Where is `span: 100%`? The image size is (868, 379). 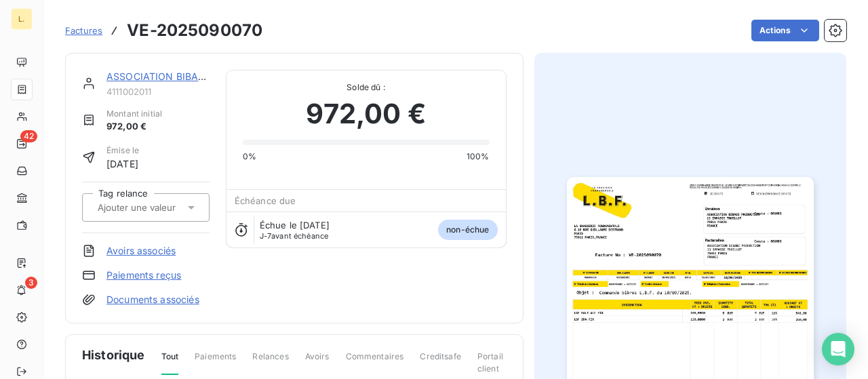
span: 100% is located at coordinates (478, 156).